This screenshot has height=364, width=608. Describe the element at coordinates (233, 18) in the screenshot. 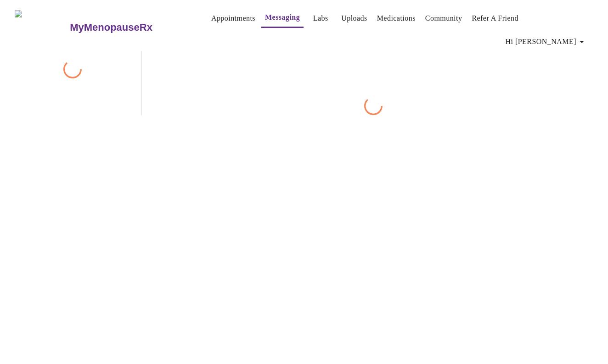

I see `a: Appointments` at that location.